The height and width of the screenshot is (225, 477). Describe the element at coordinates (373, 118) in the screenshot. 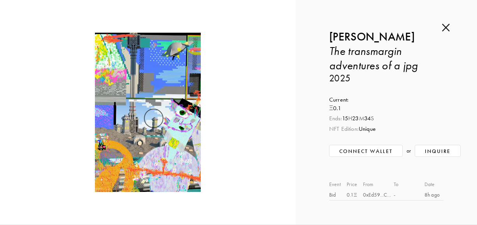

I see `span: S` at that location.